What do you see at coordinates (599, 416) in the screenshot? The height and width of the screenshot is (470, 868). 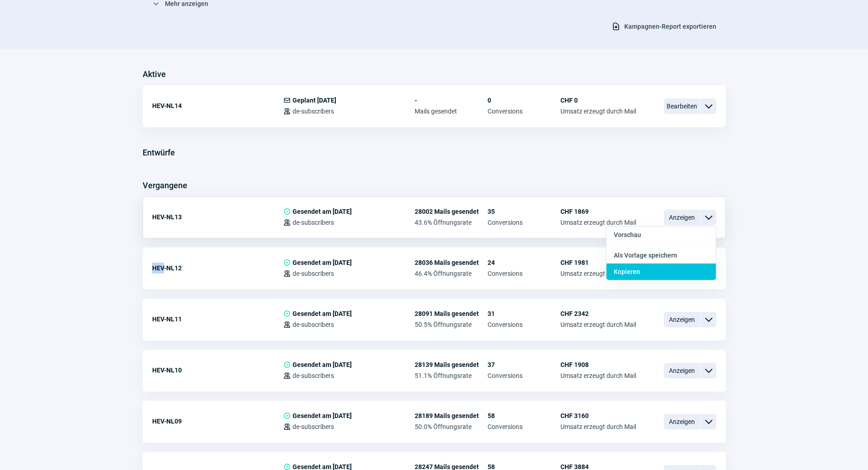 I see `span: CHF 3160` at bounding box center [599, 416].